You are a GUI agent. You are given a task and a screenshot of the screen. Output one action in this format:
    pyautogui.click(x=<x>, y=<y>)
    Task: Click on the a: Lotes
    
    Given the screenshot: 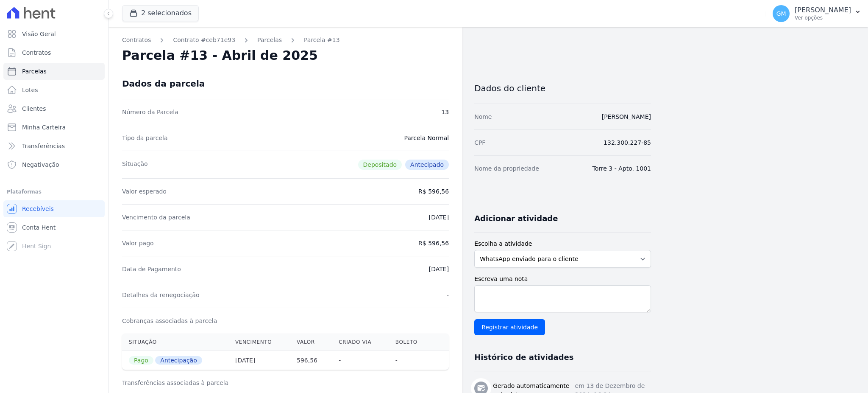 What is the action you would take?
    pyautogui.click(x=54, y=90)
    